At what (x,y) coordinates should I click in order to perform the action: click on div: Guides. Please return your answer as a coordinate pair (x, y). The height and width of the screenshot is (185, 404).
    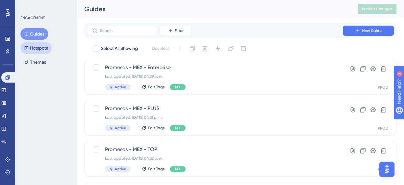
    Looking at the image, I should click on (213, 9).